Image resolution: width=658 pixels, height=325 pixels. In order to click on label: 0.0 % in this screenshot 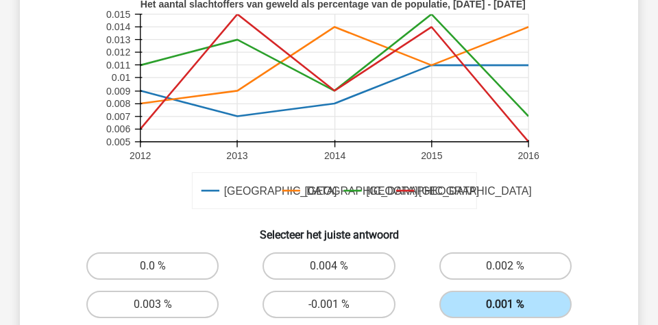, I will do `click(152, 266)`.